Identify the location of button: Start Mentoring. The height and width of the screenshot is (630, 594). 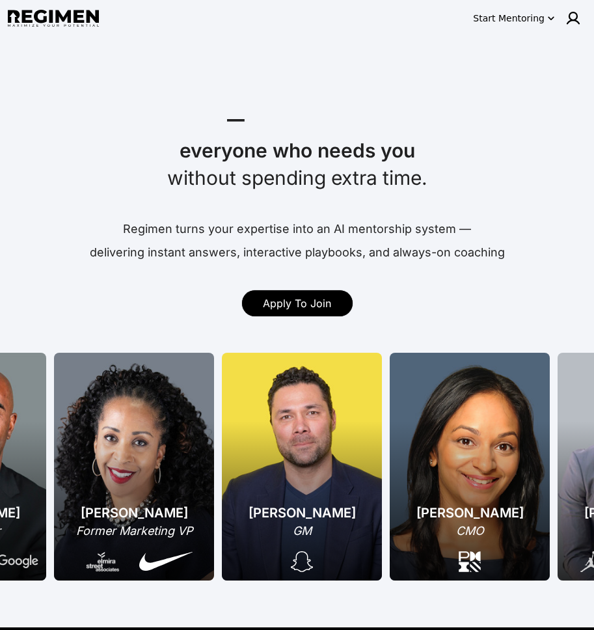
(514, 18).